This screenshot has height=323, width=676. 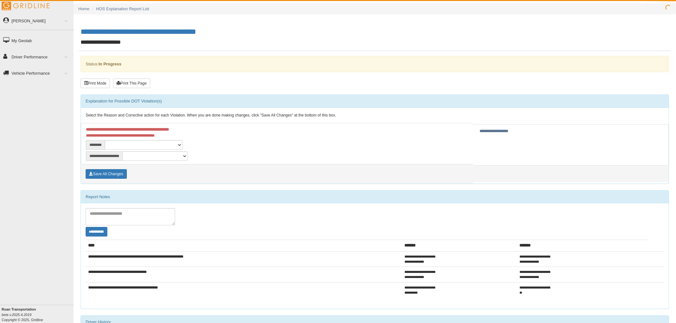 I want to click on div: Select the Reason and Corrective action for each Violation. When you are done making changes, cli..., so click(x=375, y=116).